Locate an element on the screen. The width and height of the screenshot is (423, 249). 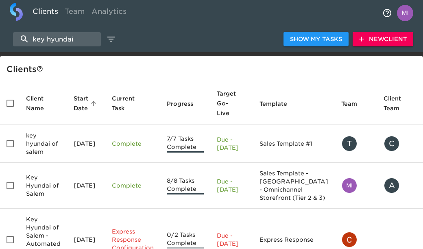
span: Start Date is located at coordinates (86, 103).